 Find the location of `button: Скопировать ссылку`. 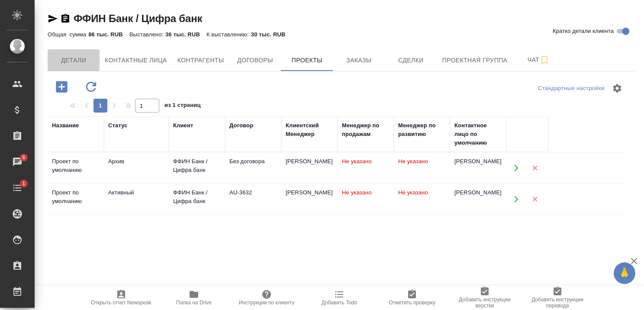

button: Скопировать ссылку is located at coordinates (65, 19).